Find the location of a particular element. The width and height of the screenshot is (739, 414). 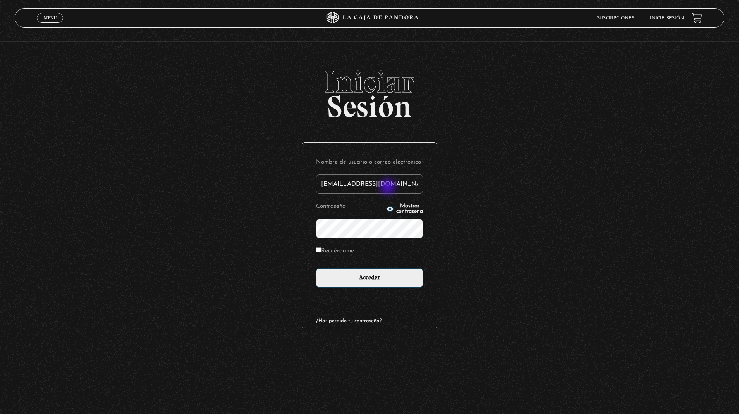

label: Contraseña is located at coordinates (350, 207).